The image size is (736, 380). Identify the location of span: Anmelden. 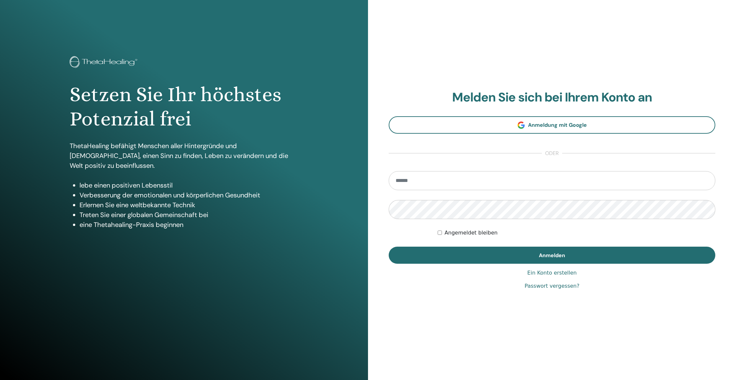
(552, 255).